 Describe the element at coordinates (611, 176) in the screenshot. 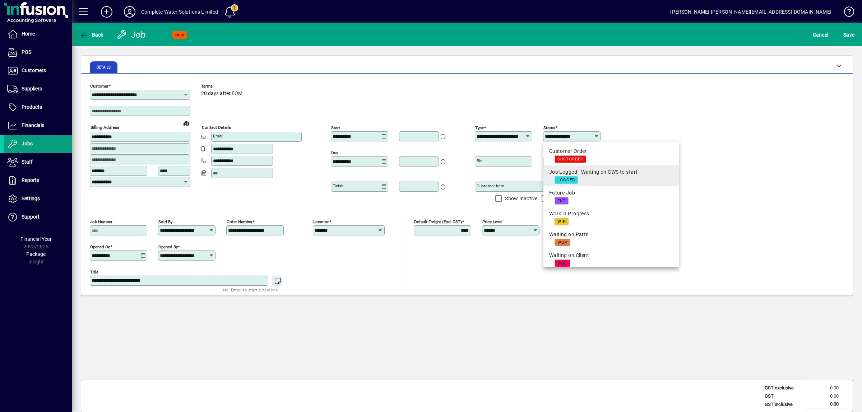

I see `mat-option: Job Logged - Waiting on CWS to start` at that location.